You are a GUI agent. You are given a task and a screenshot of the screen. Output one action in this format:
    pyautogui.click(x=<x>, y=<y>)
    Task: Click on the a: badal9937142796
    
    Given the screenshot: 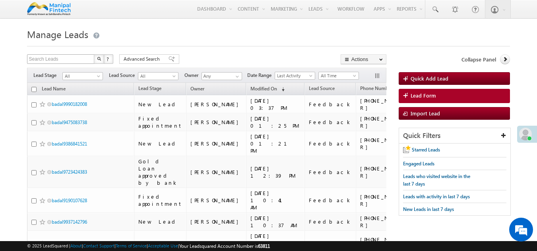 What is the action you would take?
    pyautogui.click(x=69, y=222)
    